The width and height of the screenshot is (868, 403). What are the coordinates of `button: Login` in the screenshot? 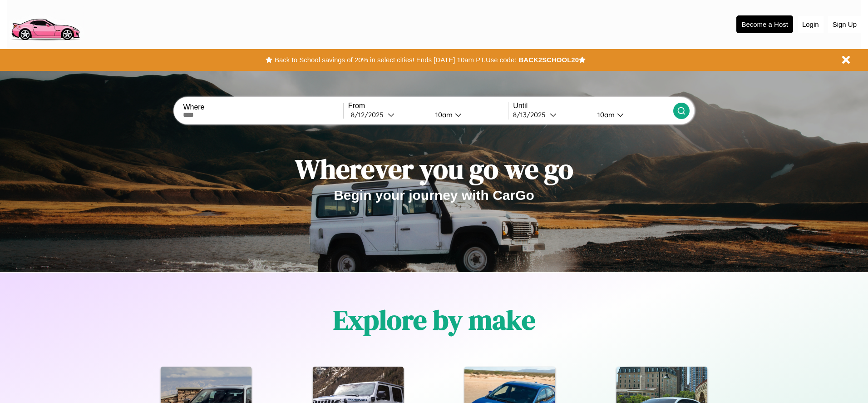 It's located at (811, 24).